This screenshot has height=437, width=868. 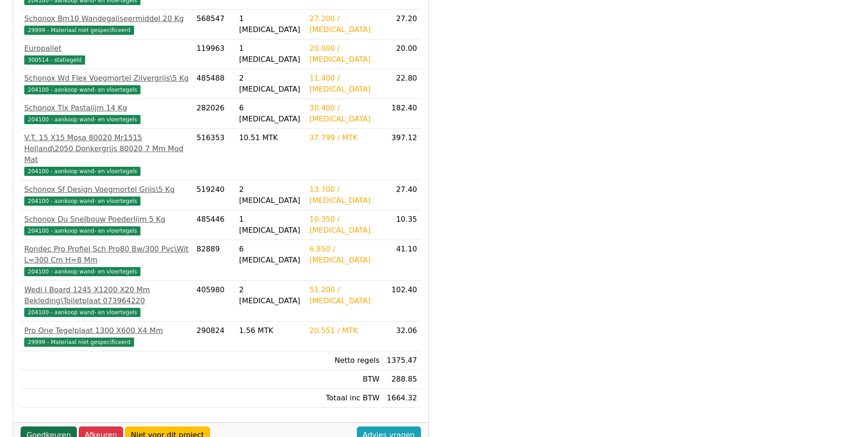 What do you see at coordinates (402, 155) in the screenshot?
I see `td: 397.12` at bounding box center [402, 155].